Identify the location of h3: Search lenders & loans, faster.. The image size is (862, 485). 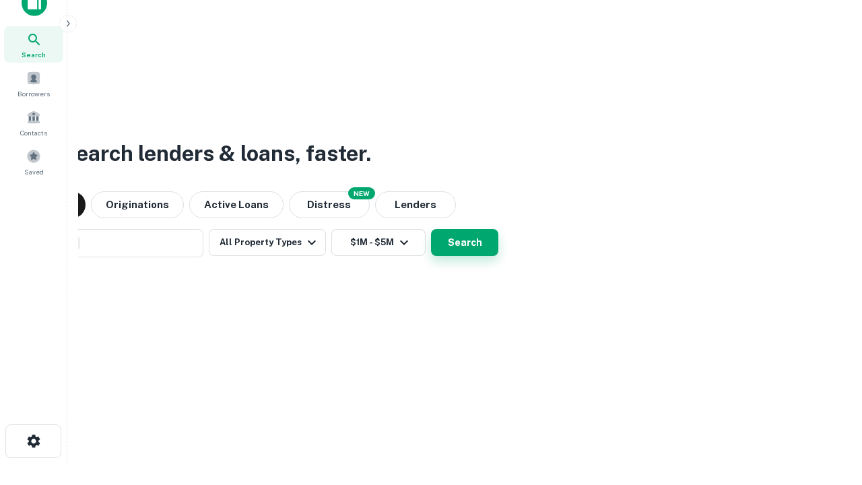
(216, 154).